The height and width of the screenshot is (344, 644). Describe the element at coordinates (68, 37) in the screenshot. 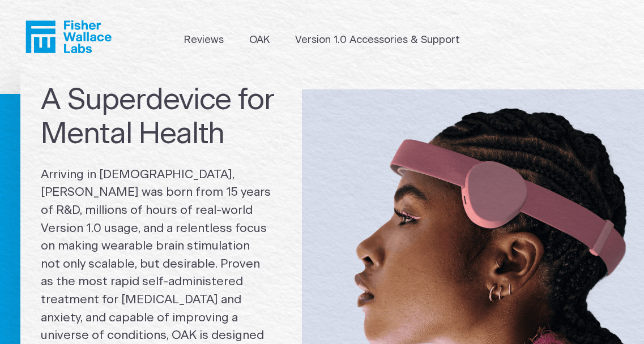

I see `a: Fisher Wallace` at that location.